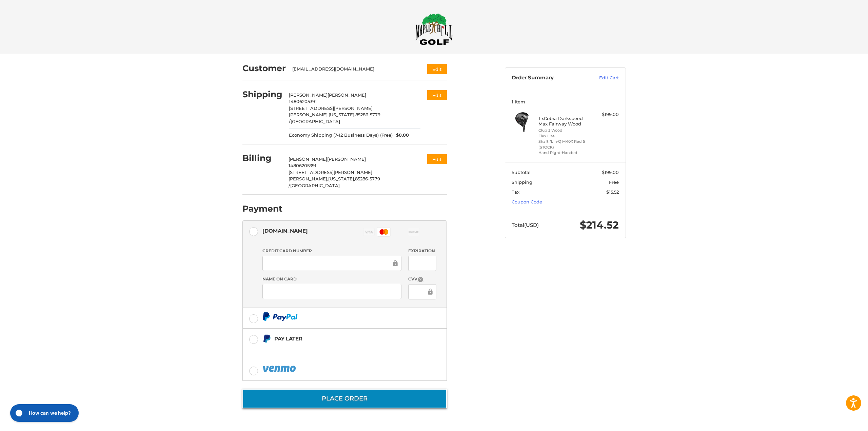 The width and height of the screenshot is (868, 431). I want to click on div: $199.00, so click(605, 115).